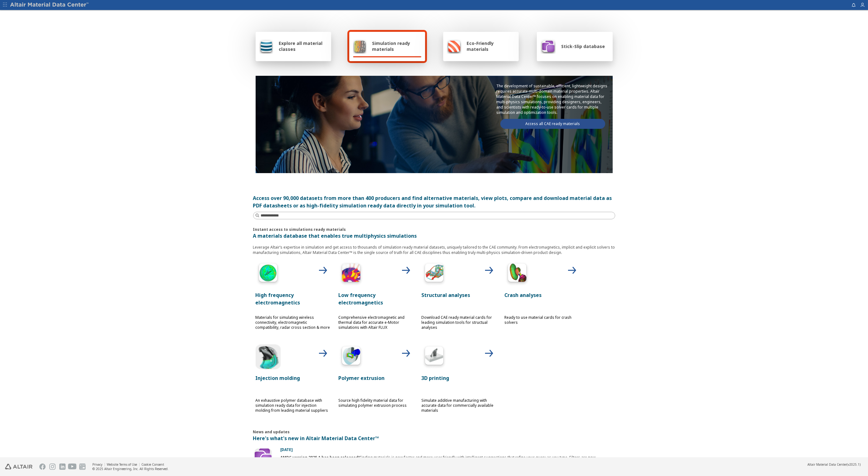 The width and height of the screenshot is (868, 476). Describe the element at coordinates (834, 465) in the screenshot. I see `div: (v2025.1)` at that location.